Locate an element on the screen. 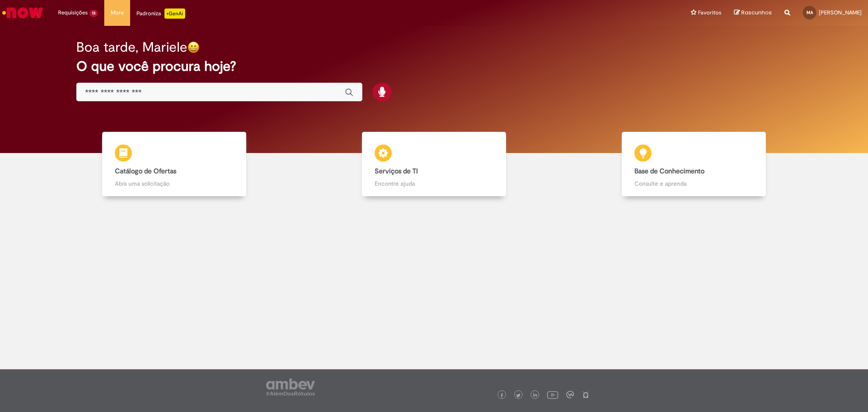  b: Catálogo de Ofertas is located at coordinates (145, 171).